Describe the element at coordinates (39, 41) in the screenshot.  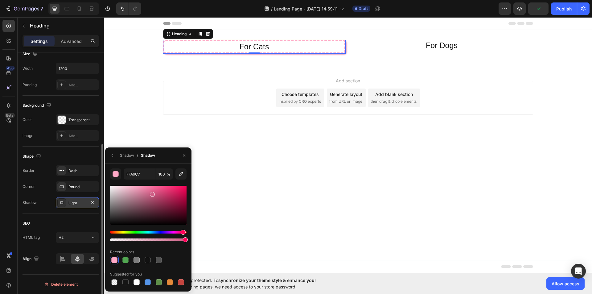
I see `p: Settings` at that location.